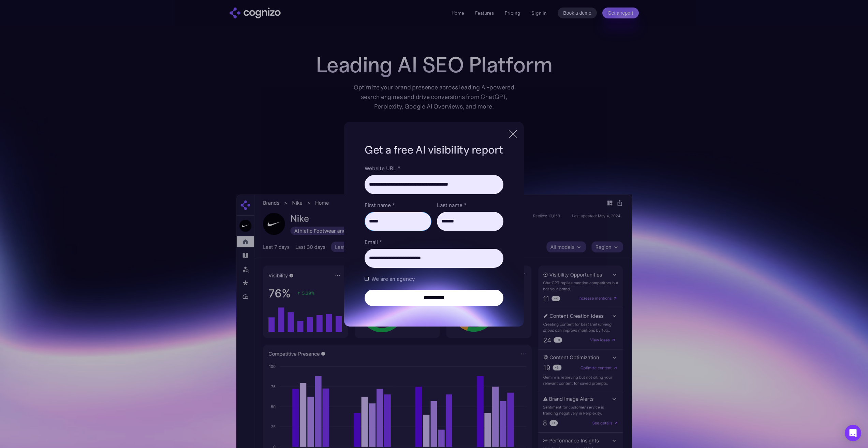 This screenshot has height=448, width=868. Describe the element at coordinates (434, 150) in the screenshot. I see `h1: Get a free AI visibility report` at that location.